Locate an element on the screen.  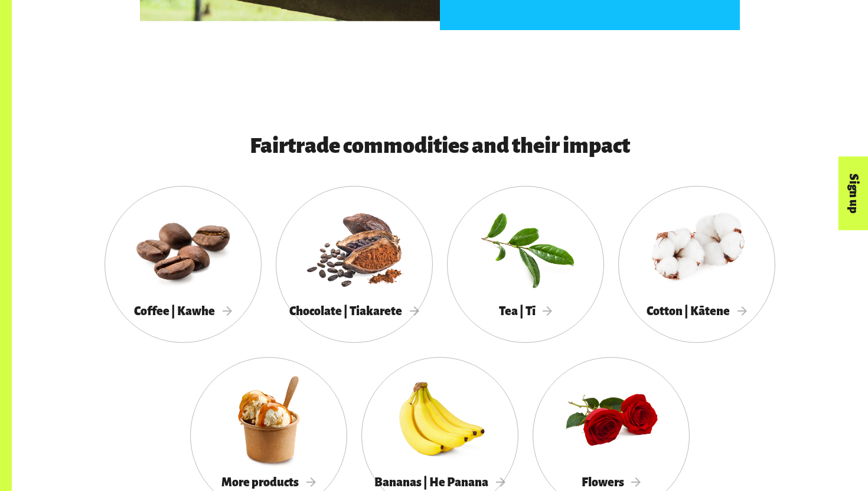
a: Coffee | Kawhe is located at coordinates (183, 264).